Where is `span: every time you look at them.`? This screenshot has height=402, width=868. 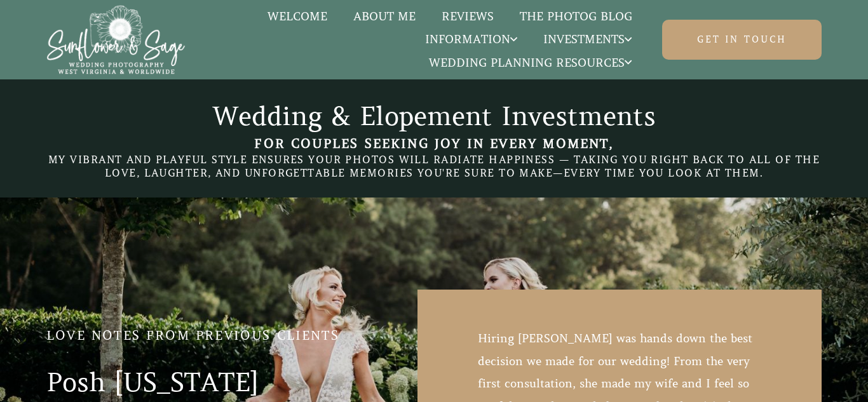
span: every time you look at them. is located at coordinates (664, 173).